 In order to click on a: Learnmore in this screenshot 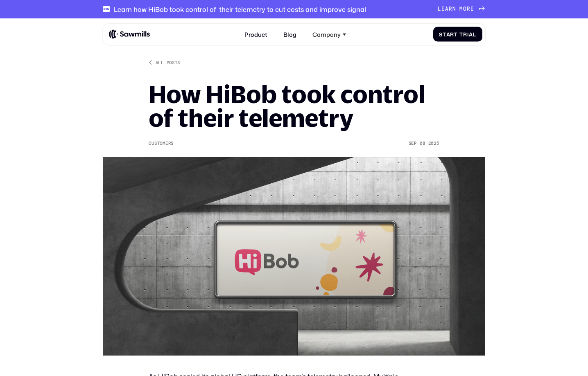, I will do `click(461, 9)`.